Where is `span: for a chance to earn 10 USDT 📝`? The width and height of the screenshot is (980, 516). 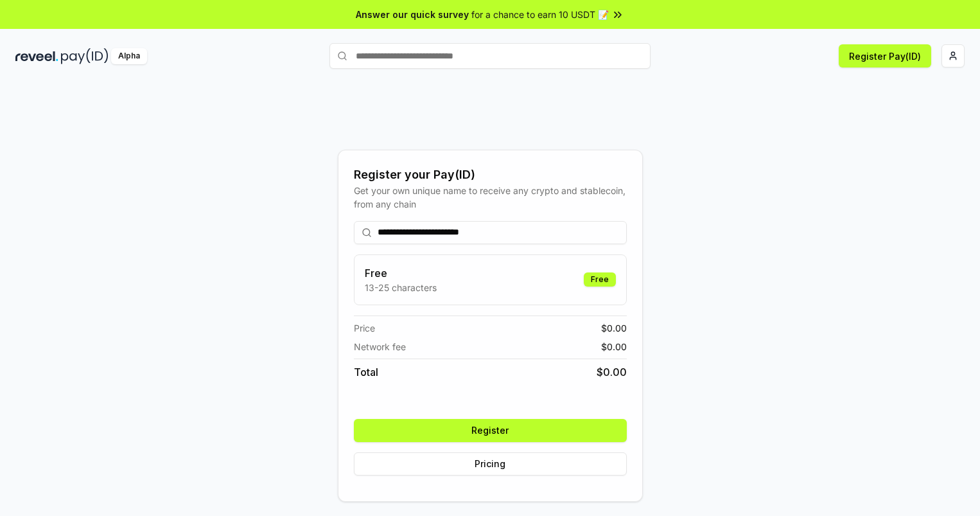 span: for a chance to earn 10 USDT 📝 is located at coordinates (540, 14).